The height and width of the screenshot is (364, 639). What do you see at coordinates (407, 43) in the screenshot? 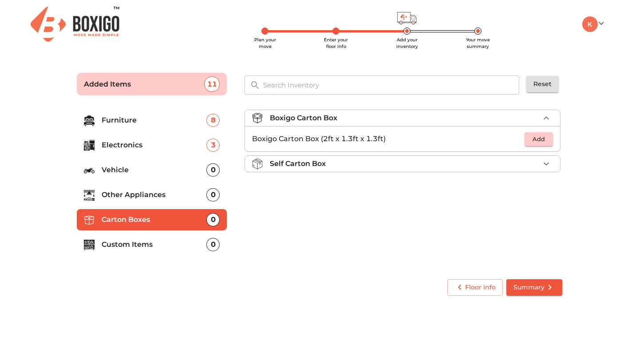
I see `span: Add your inventory` at bounding box center [407, 43].